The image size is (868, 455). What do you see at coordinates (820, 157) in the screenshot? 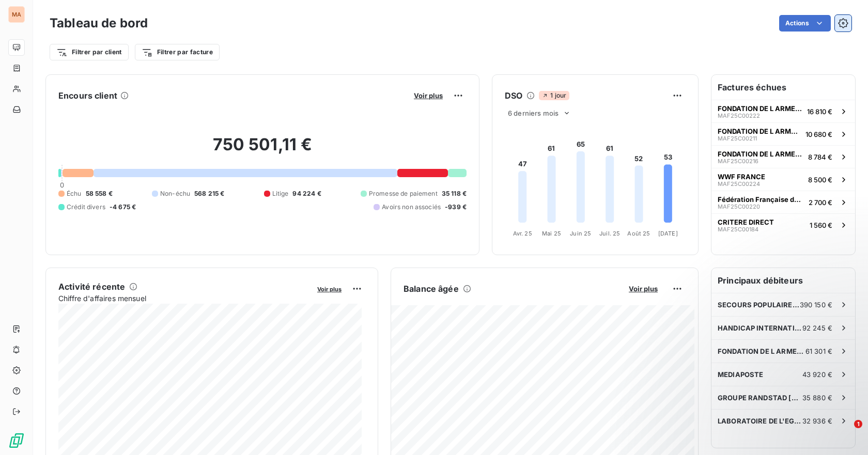
I see `span: 8 784 €` at bounding box center [820, 157].